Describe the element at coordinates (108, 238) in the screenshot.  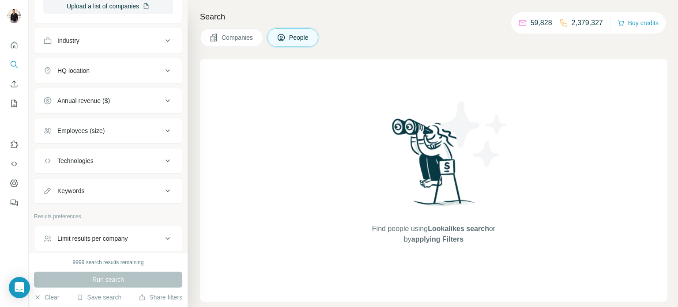
I see `button: Limit results per company` at that location.